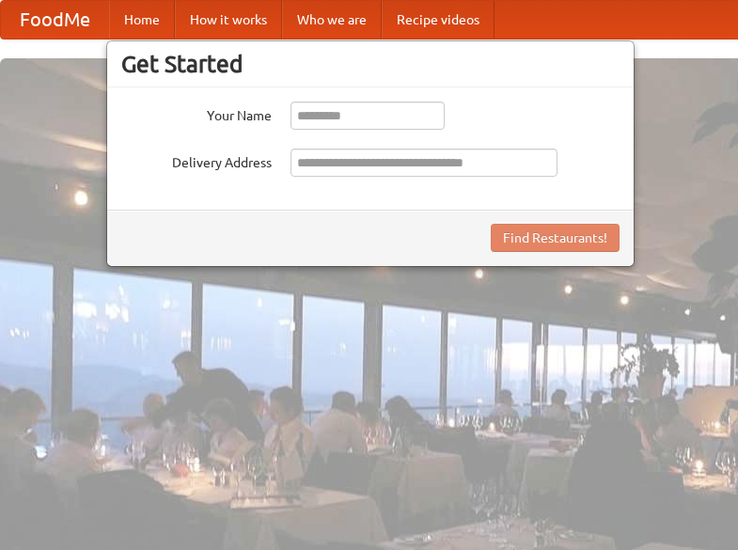 This screenshot has width=738, height=550. I want to click on label: Your Name, so click(196, 113).